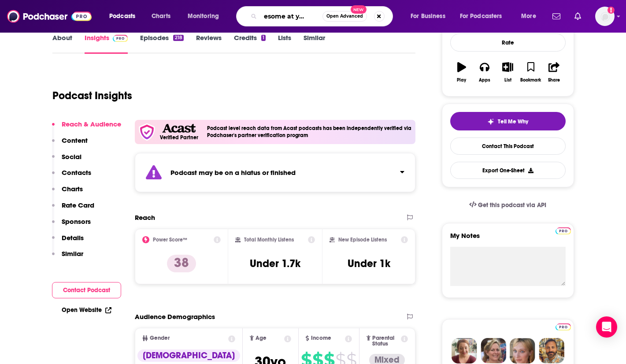 Image resolution: width=626 pixels, height=364 pixels. I want to click on p: Rate Card, so click(78, 205).